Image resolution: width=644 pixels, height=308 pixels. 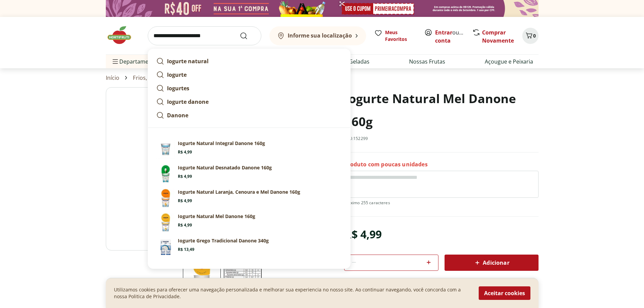 I want to click on a: Danone, so click(x=249, y=116).